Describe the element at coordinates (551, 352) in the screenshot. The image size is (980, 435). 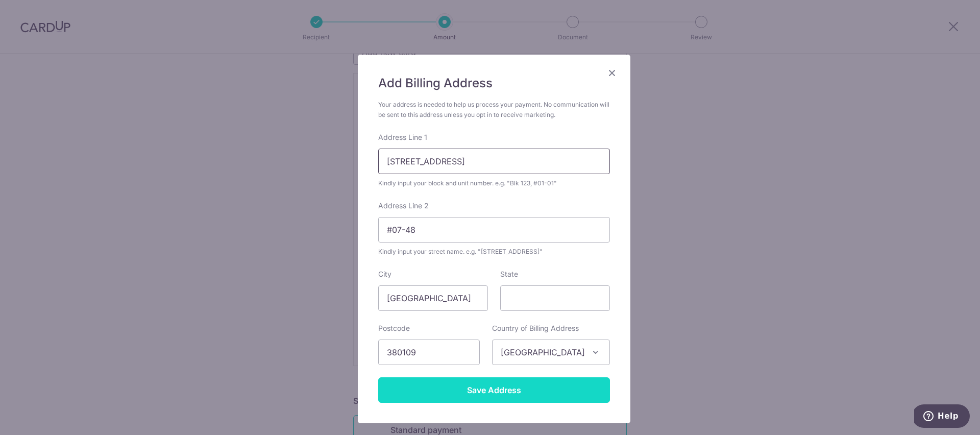
I see `span: Singapore` at that location.